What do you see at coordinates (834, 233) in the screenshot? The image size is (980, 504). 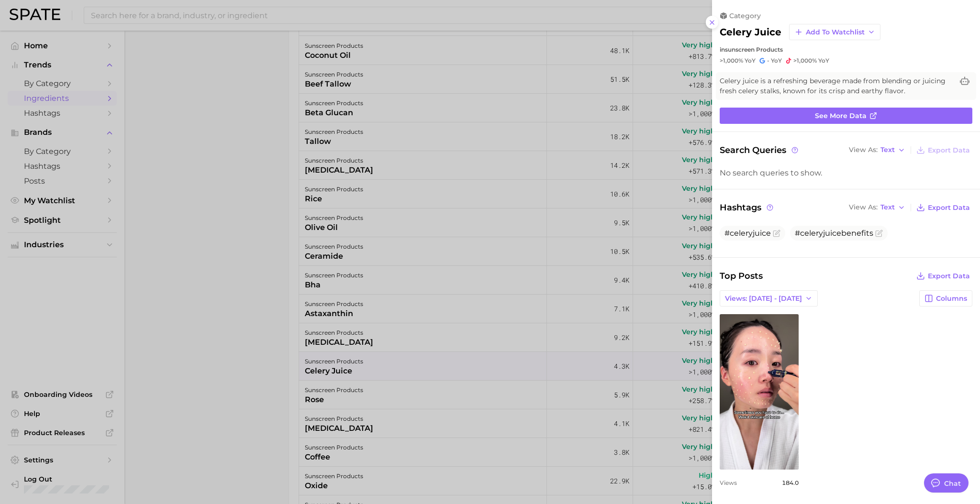 I see `span: #celeryjuicebenefits` at bounding box center [834, 233].